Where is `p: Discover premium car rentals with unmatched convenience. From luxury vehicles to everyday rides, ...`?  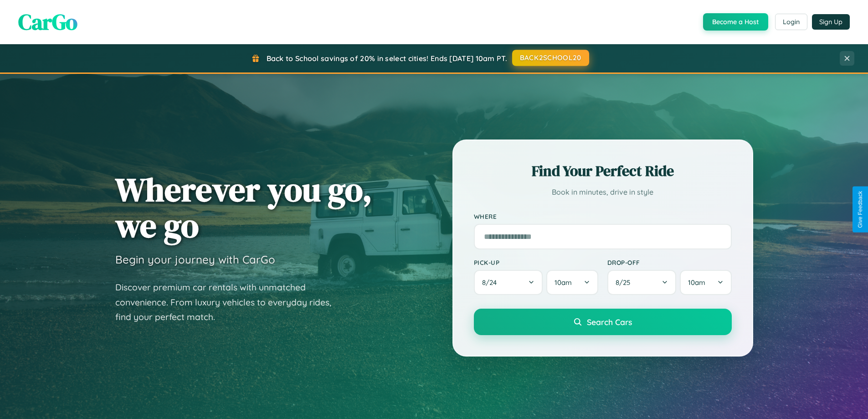 p: Discover premium car rentals with unmatched convenience. From luxury vehicles to everyday rides, ... is located at coordinates (229, 302).